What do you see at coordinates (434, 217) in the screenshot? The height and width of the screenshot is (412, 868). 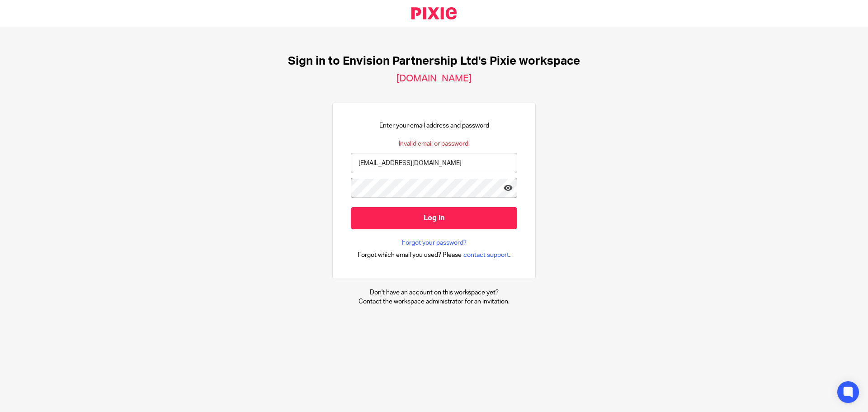 I see `input: Log in` at bounding box center [434, 217].